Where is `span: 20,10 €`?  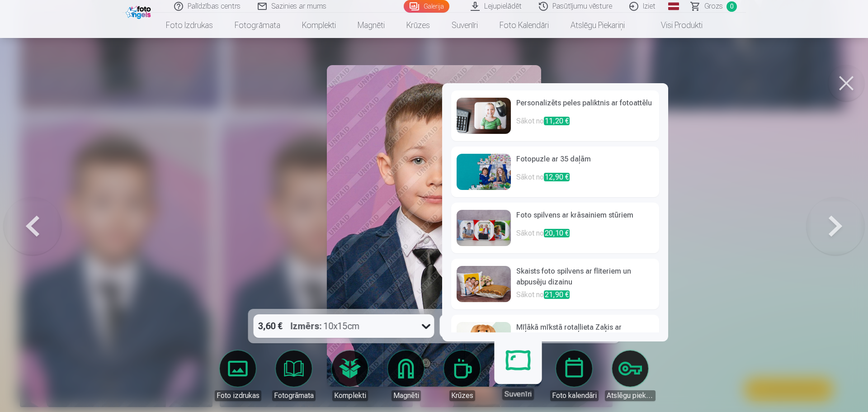 span: 20,10 € is located at coordinates (557, 233).